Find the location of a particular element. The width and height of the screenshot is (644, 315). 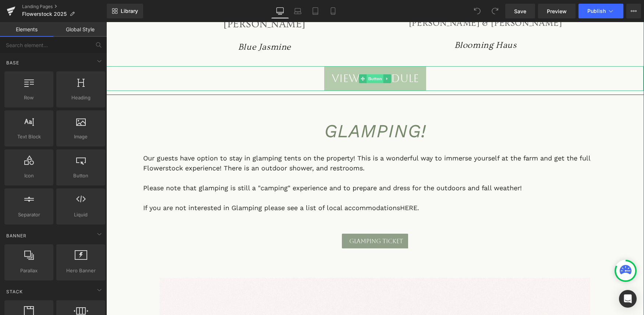

span: Hero Banner is located at coordinates (80, 270).